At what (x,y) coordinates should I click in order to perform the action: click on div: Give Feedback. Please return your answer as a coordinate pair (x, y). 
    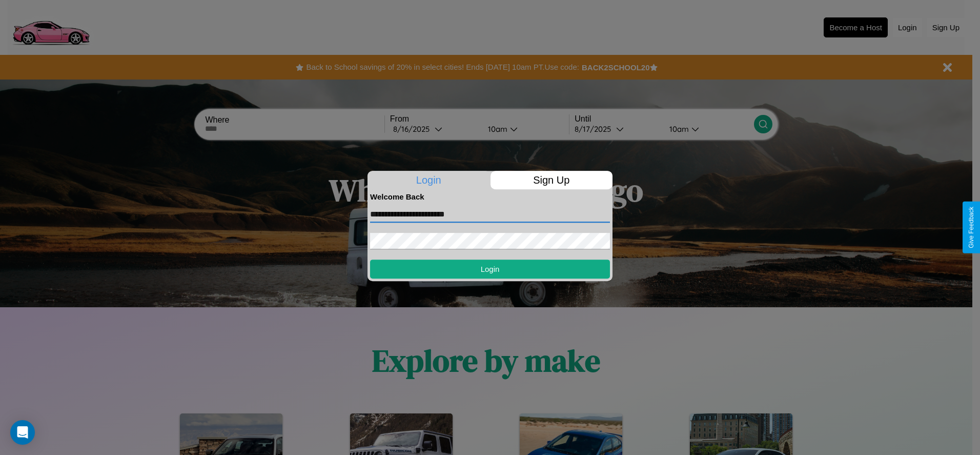
    Looking at the image, I should click on (971, 227).